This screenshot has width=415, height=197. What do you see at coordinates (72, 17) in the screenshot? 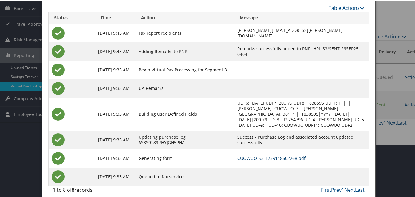
I see `th: Status: activate to sort column ascending` at bounding box center [72, 17].